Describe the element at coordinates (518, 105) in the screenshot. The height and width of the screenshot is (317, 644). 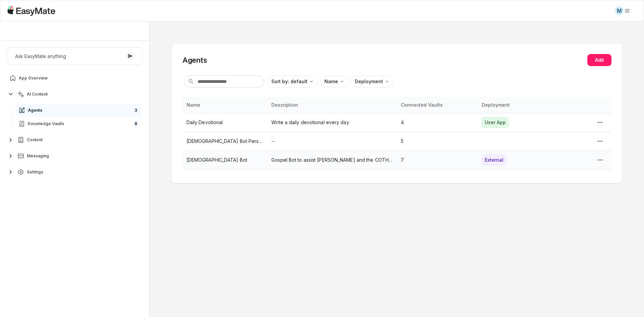
I see `th: Deployment` at that location.